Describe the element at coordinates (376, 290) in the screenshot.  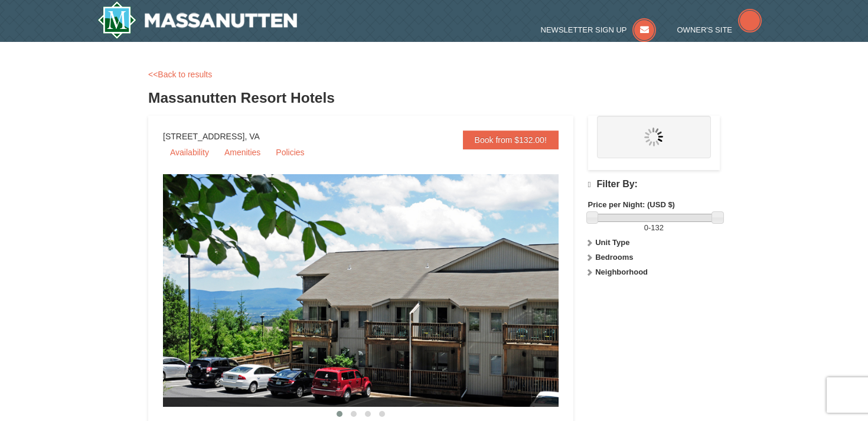
I see `img: 19219026-1-e3b4ac8e.jpg` at that location.